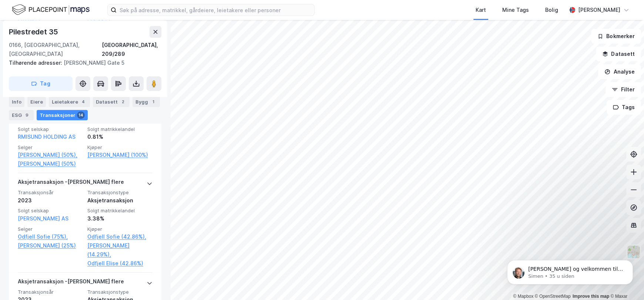  What do you see at coordinates (616, 36) in the screenshot?
I see `button: Bokmerker` at bounding box center [616, 36].